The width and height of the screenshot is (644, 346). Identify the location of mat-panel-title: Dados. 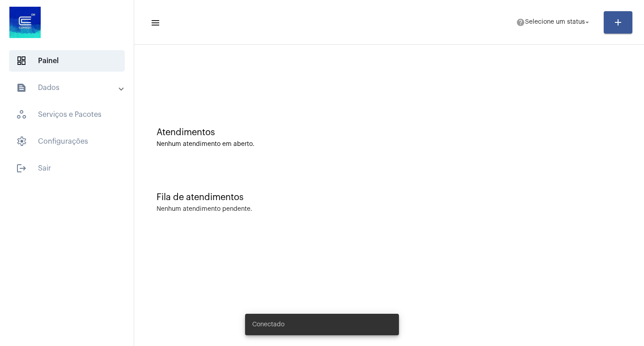
(68, 88).